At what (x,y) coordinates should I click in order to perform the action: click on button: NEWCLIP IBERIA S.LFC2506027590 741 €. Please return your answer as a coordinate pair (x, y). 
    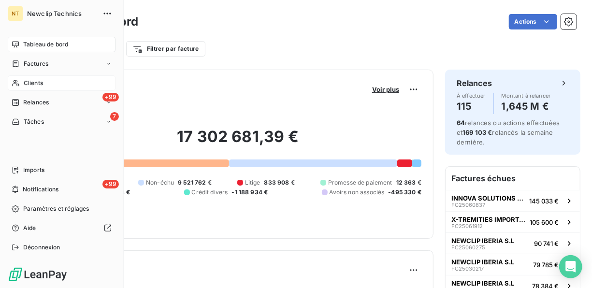
    Looking at the image, I should click on (512, 243).